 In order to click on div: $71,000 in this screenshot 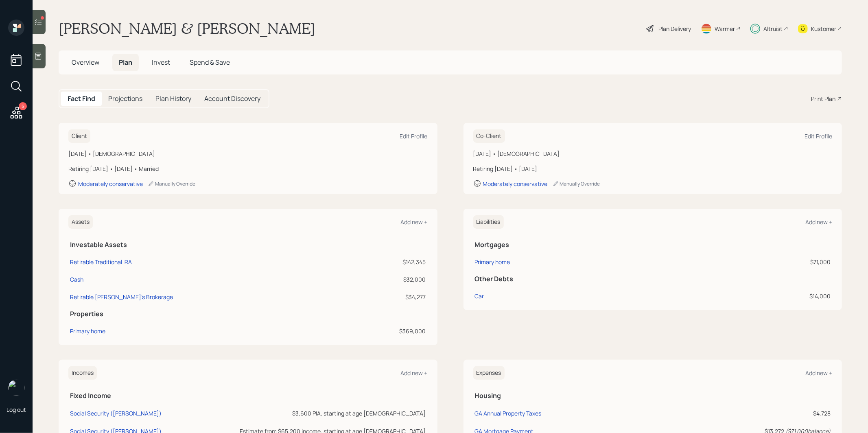, I will do `click(762, 262)`.